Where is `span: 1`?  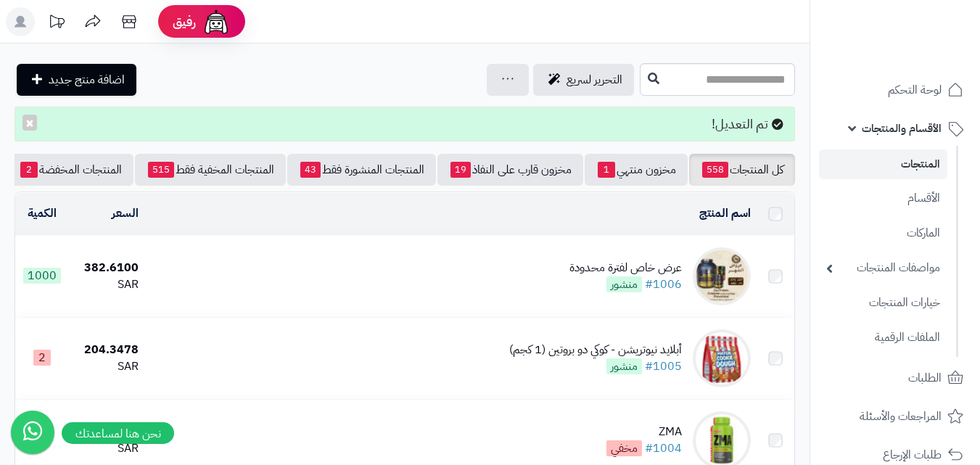
span: 1 is located at coordinates (606, 170).